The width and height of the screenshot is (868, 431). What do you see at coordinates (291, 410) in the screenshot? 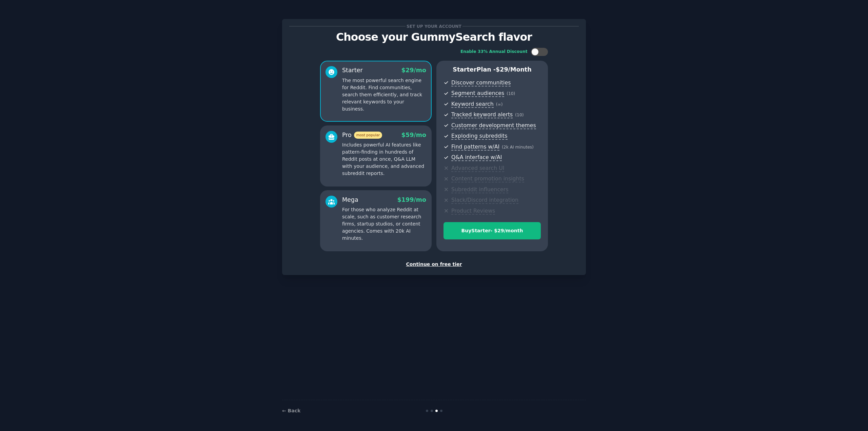
I see `a: ← Back` at bounding box center [291, 410].